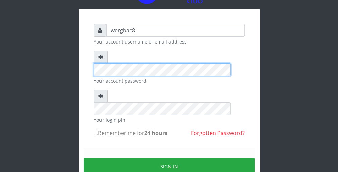 This screenshot has height=172, width=338. What do you see at coordinates (175, 30) in the screenshot?
I see `input: Username or email address` at bounding box center [175, 30].